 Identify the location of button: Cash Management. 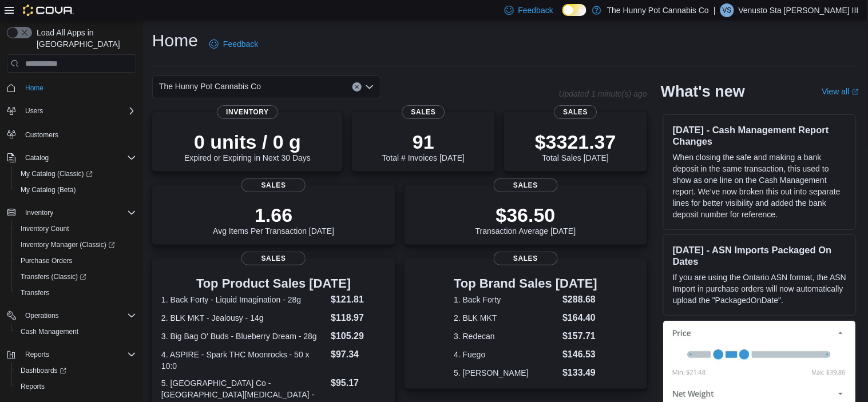
(76, 331).